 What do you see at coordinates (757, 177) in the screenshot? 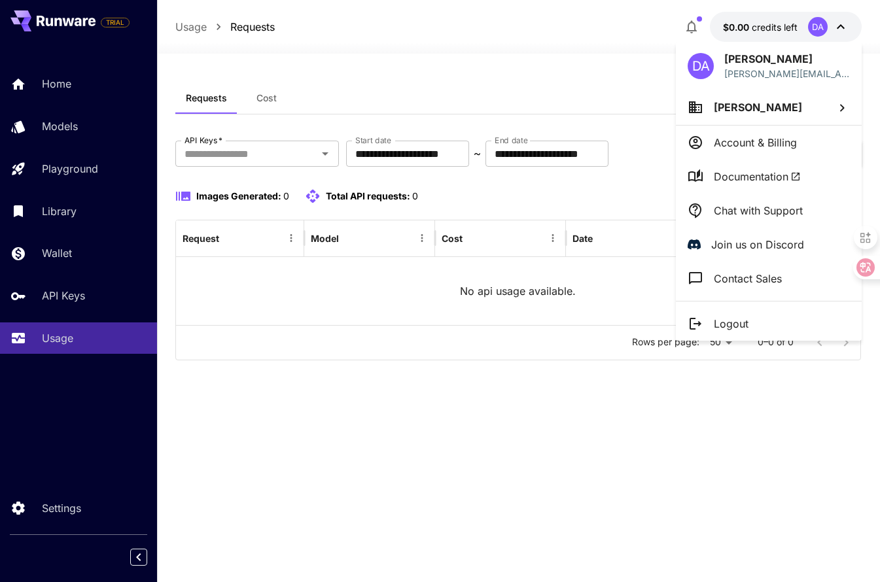
I see `span: Documentation` at bounding box center [757, 177].